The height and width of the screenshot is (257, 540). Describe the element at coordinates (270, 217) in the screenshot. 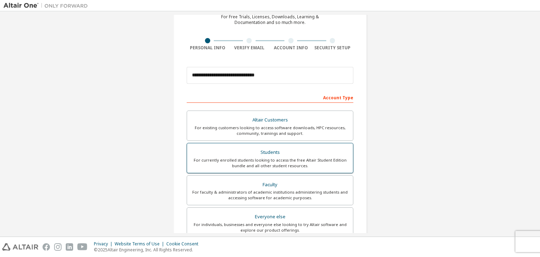

I see `div: Everyone else` at that location.